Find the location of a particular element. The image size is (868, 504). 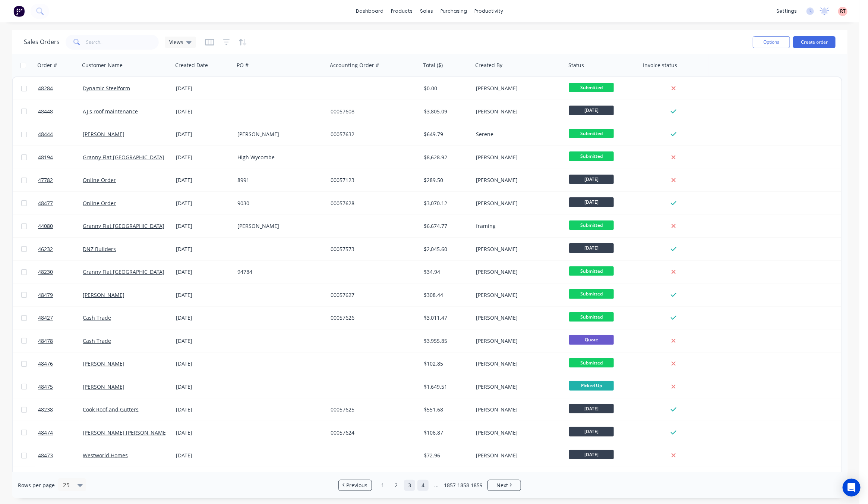

div: 00057123 is located at coordinates (372, 180).